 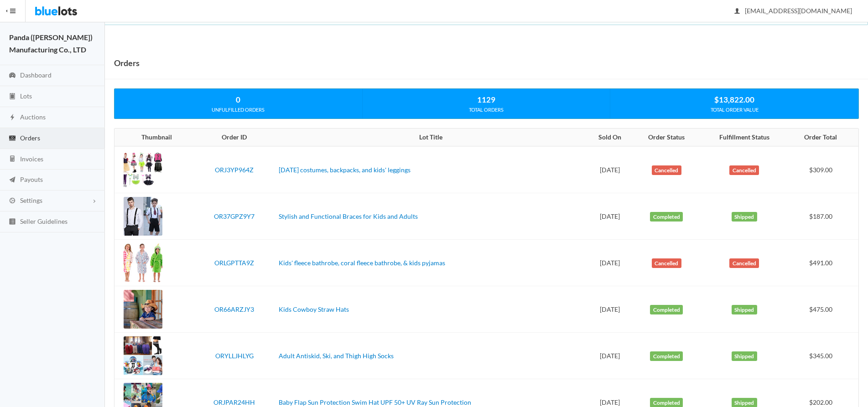 What do you see at coordinates (823, 263) in the screenshot?
I see `td: $491.00` at bounding box center [823, 263].